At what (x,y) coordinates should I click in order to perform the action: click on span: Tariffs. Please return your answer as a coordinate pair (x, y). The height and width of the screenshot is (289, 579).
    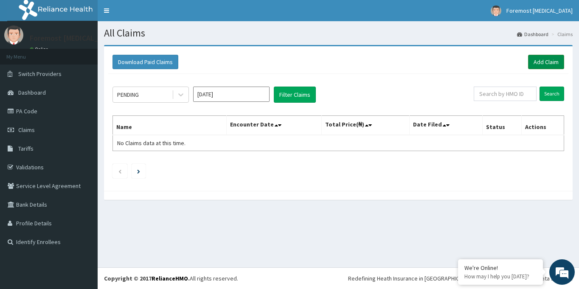
    Looking at the image, I should click on (26, 149).